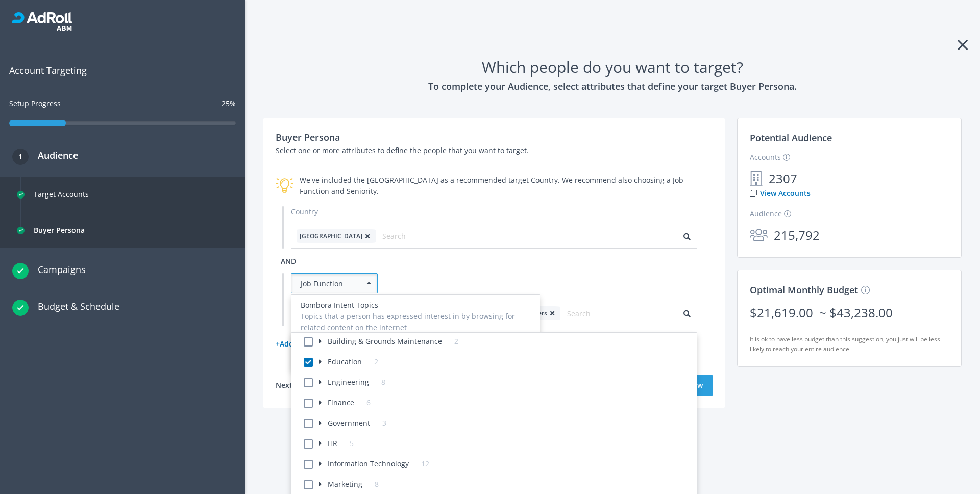 This screenshot has height=494, width=980. Describe the element at coordinates (850, 141) in the screenshot. I see `h3: Potential Audience` at that location.